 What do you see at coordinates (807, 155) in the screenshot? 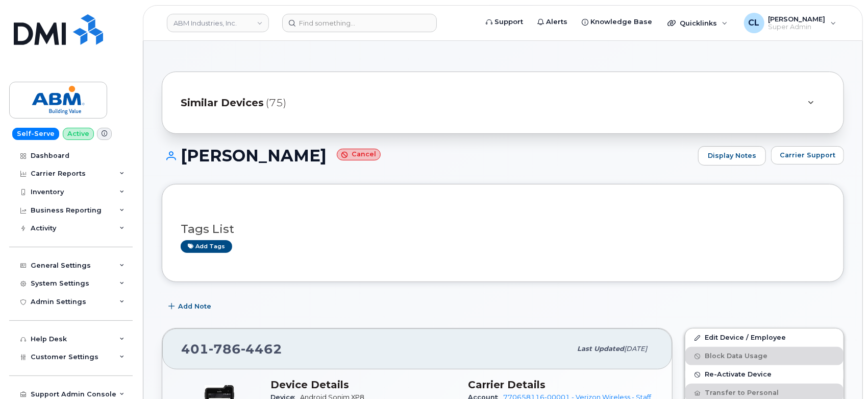
I see `span: Carrier Support` at bounding box center [807, 155].